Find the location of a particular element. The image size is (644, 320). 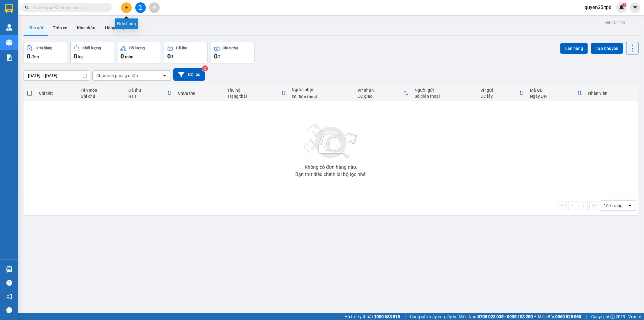

span: Miền Bắc is located at coordinates (559, 317).